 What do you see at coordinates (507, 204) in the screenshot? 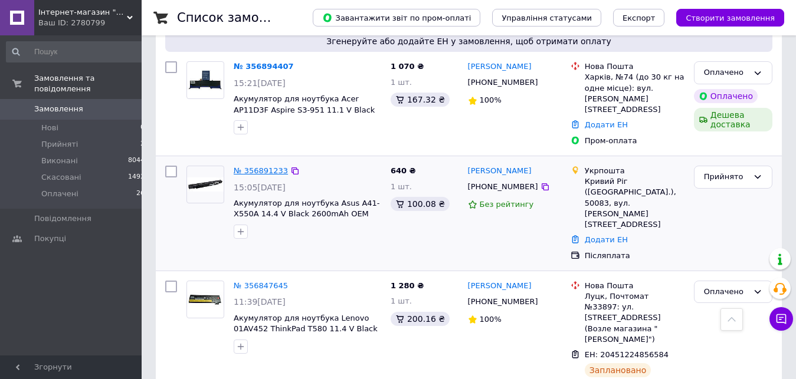
I see `span: Без рейтингу` at bounding box center [507, 204].